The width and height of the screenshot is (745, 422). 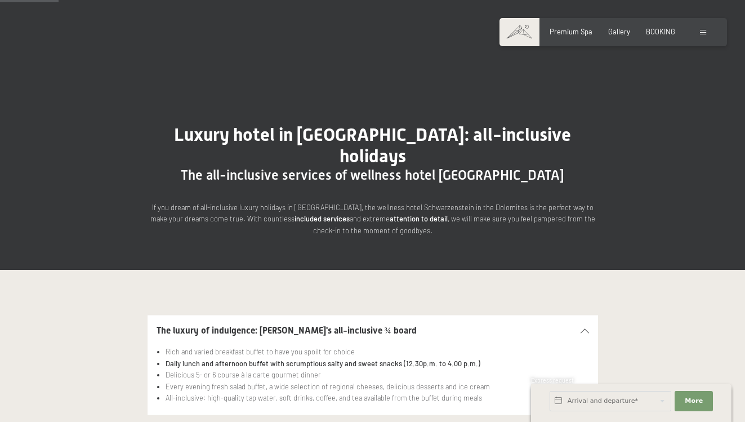 What do you see at coordinates (661, 32) in the screenshot?
I see `span: BOOKING` at bounding box center [661, 32].